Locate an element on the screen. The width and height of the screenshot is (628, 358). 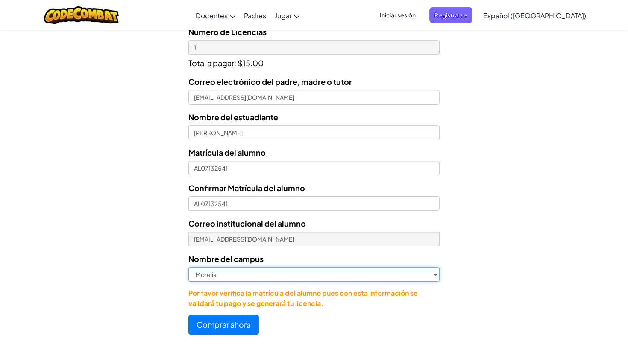
label: Número de Licencias is located at coordinates (227, 32).